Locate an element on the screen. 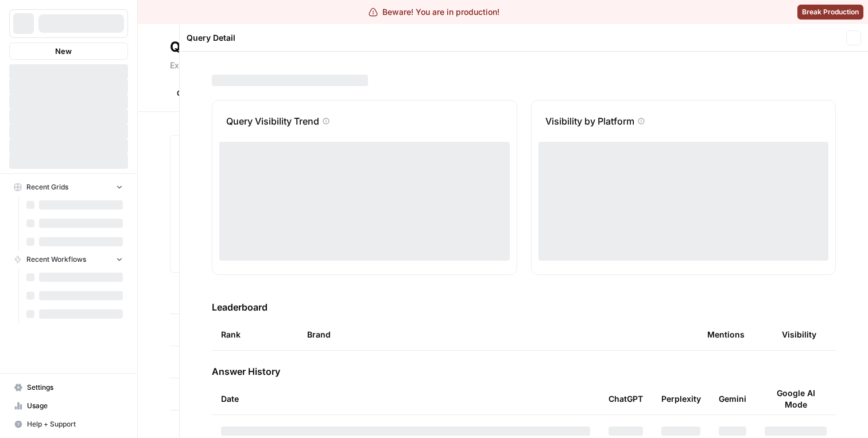 This screenshot has width=868, height=438. div: Gemini is located at coordinates (732, 398).